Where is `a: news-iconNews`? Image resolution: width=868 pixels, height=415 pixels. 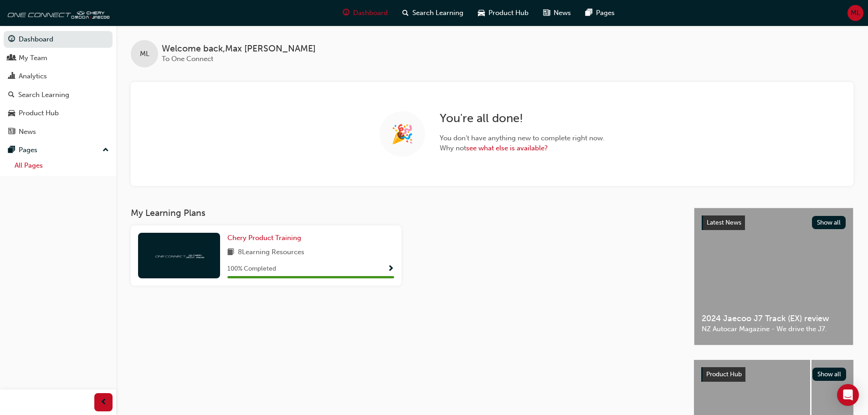
a: news-iconNews is located at coordinates (557, 13).